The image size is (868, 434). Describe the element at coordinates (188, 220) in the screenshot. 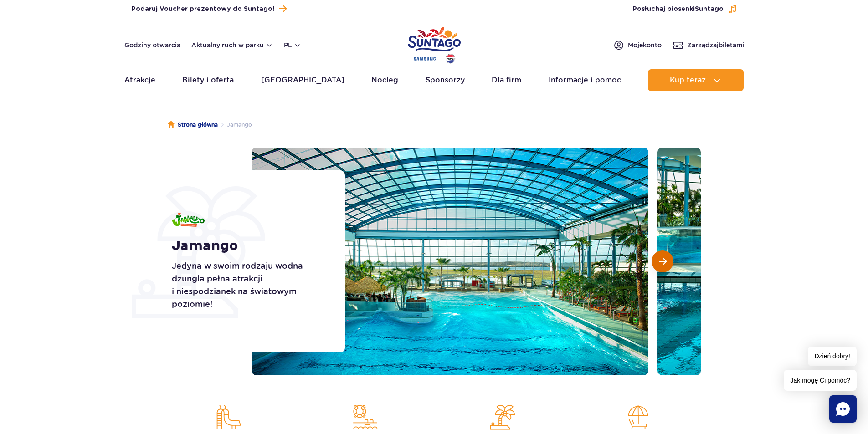

I see `img: Jamango` at that location.